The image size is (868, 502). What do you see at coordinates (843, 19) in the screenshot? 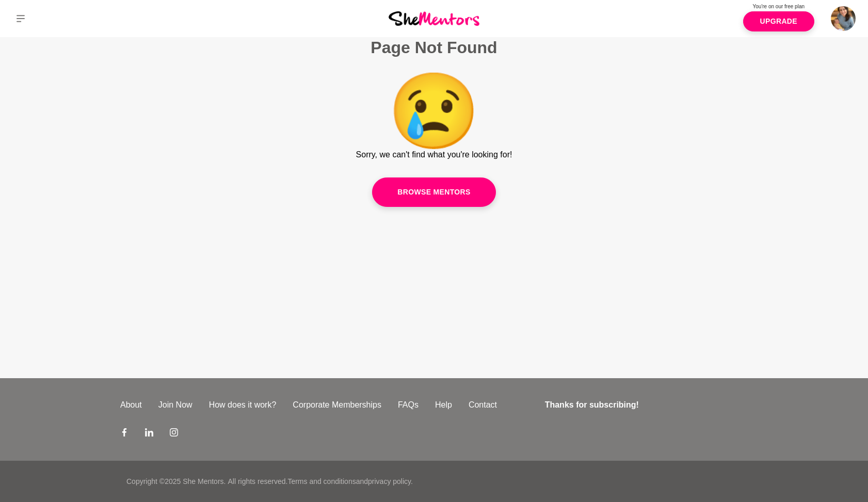
I see `img: Ali Career` at bounding box center [843, 19].